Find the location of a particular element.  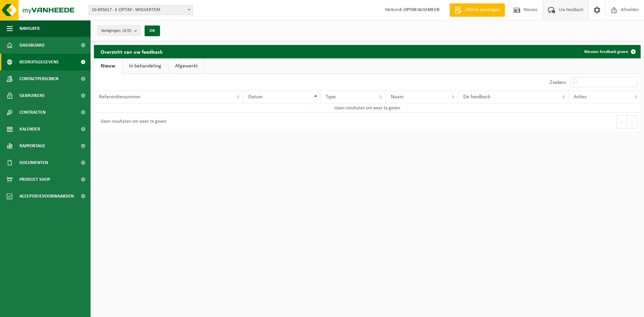

button: OK is located at coordinates (152, 31).